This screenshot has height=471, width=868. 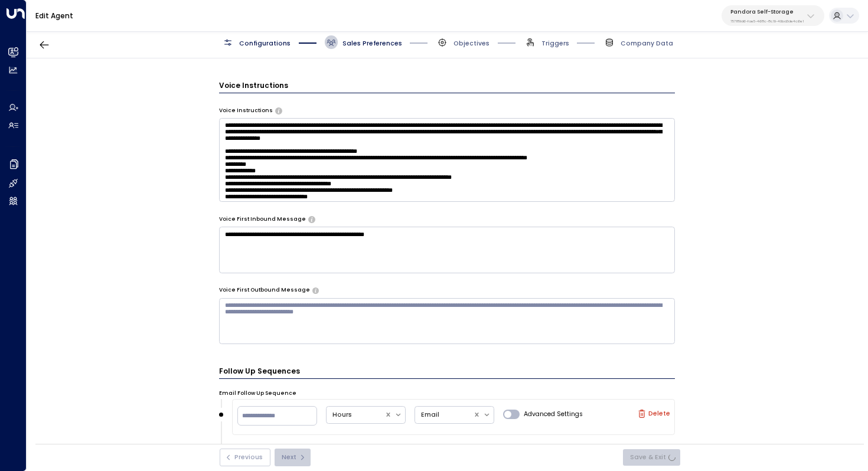 What do you see at coordinates (264, 291) in the screenshot?
I see `label: Voice First Outbound Message` at bounding box center [264, 291].